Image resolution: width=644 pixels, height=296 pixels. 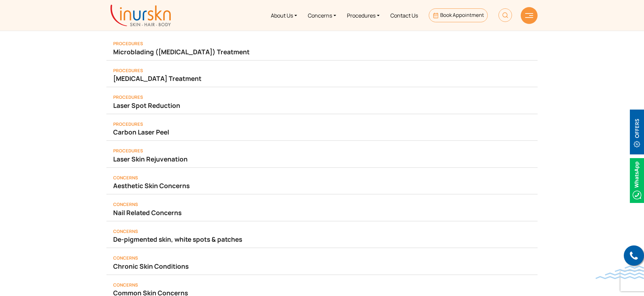 I want to click on a: Laser Spot Reduction, so click(x=322, y=106).